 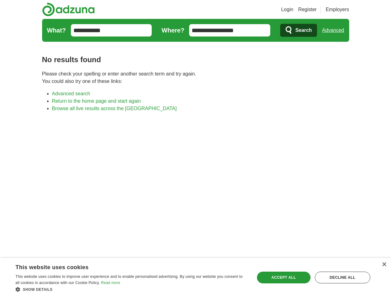 What do you see at coordinates (131, 290) in the screenshot?
I see `div: Show details` at bounding box center [131, 290].